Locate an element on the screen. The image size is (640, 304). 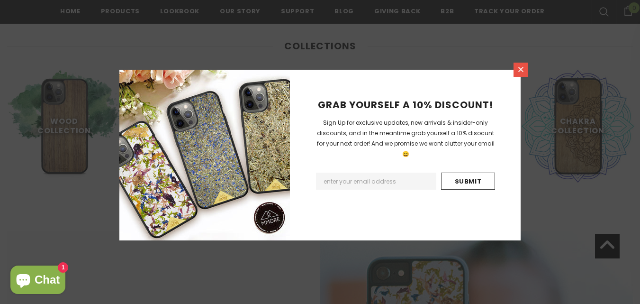
a: Close is located at coordinates (521, 70).